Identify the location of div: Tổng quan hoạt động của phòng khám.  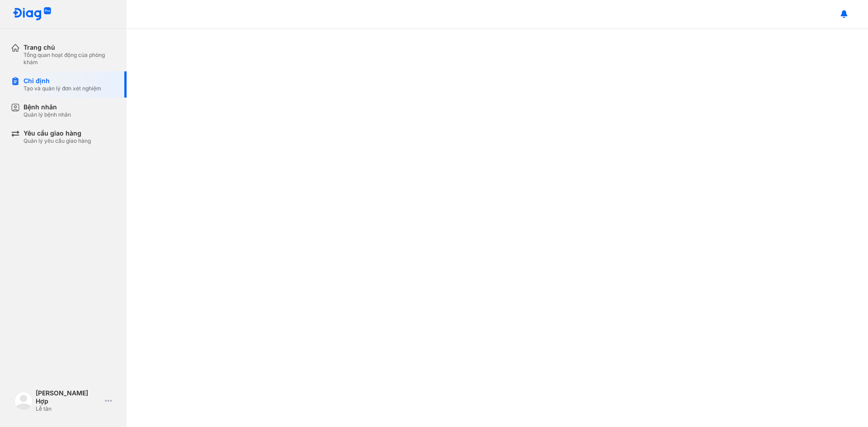
(70, 59).